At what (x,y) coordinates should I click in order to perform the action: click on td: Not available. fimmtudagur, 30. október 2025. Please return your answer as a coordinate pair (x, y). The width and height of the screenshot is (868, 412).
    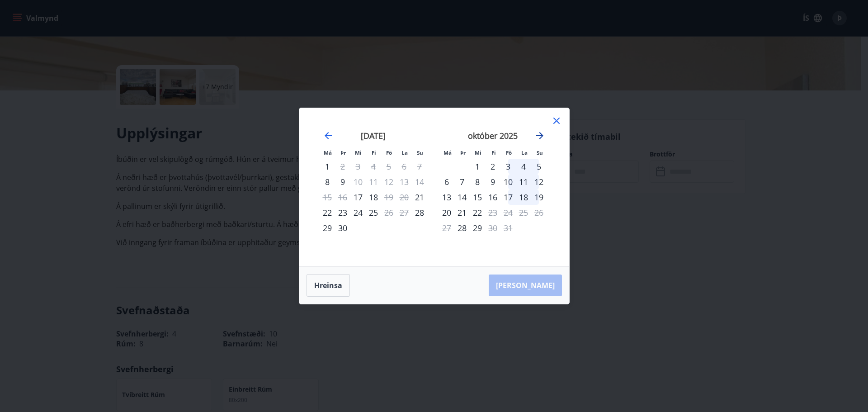
    Looking at the image, I should click on (492, 228).